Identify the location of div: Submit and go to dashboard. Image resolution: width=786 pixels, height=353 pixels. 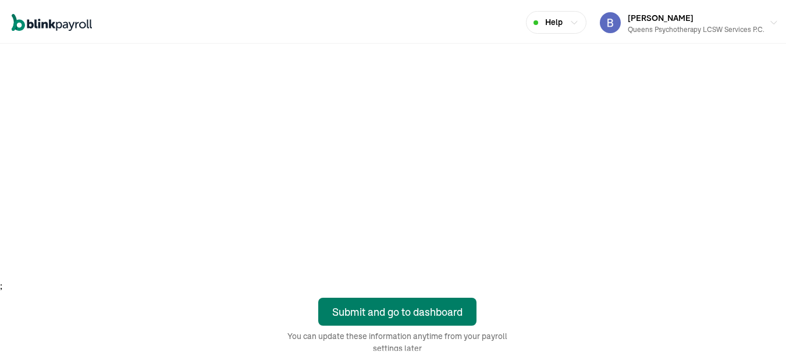
(397, 310).